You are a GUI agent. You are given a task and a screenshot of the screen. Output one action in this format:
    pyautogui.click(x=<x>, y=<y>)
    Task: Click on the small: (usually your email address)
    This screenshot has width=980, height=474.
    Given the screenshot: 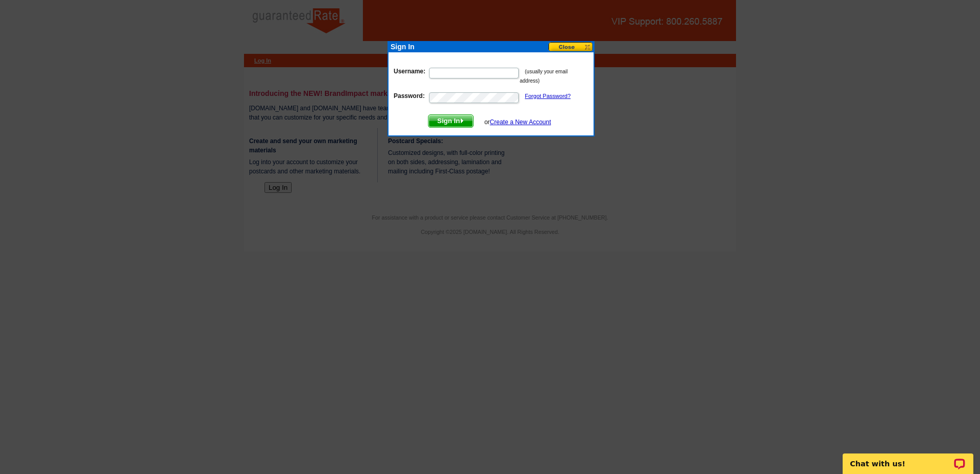 What is the action you would take?
    pyautogui.click(x=543, y=76)
    